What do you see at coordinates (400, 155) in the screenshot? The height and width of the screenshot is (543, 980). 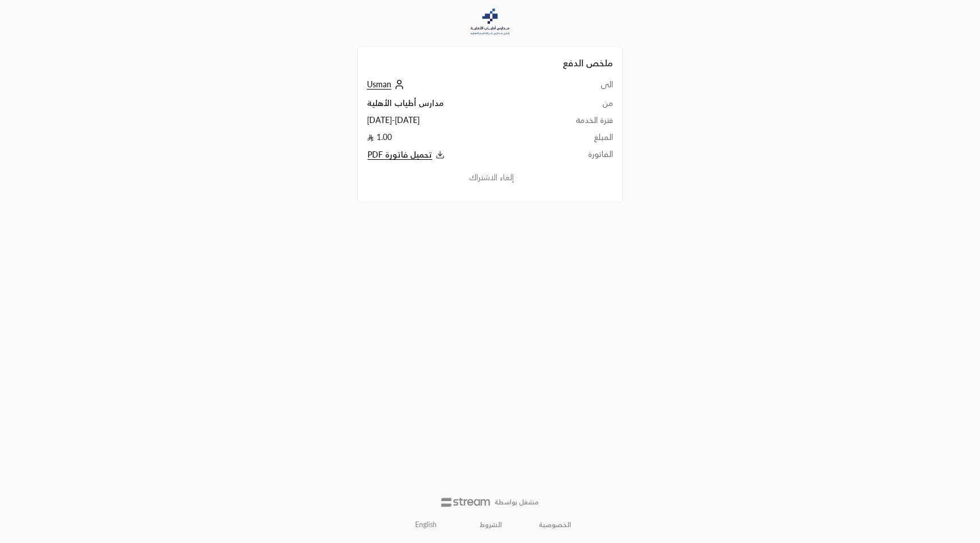 I see `span: تحميل فاتورة PDF` at bounding box center [400, 155].